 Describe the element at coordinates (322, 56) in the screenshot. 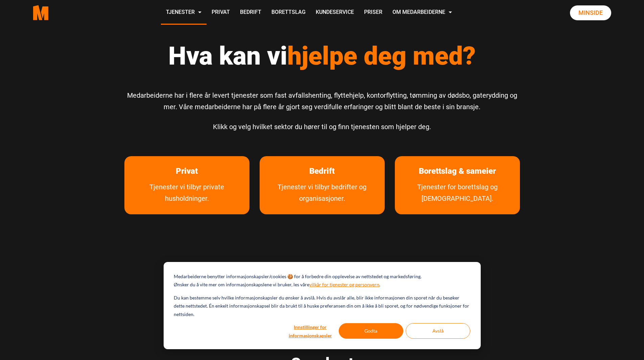

I see `h1: Hva kan vi` at that location.